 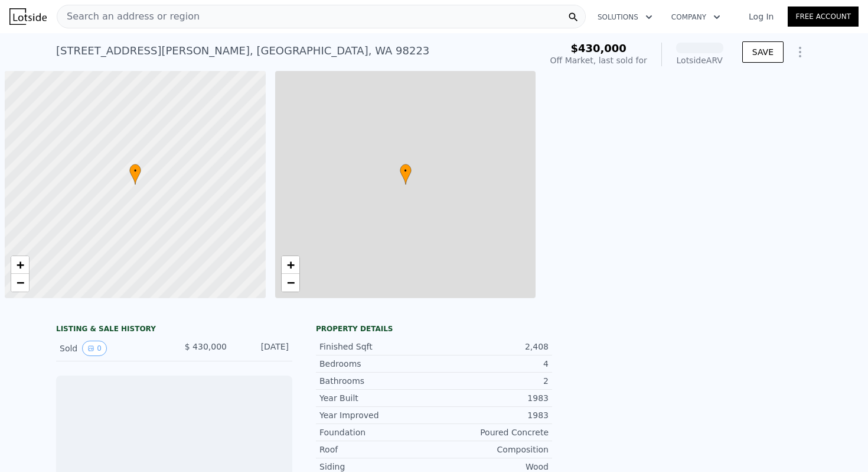 What do you see at coordinates (492, 449) in the screenshot?
I see `div: Composition` at bounding box center [492, 449].